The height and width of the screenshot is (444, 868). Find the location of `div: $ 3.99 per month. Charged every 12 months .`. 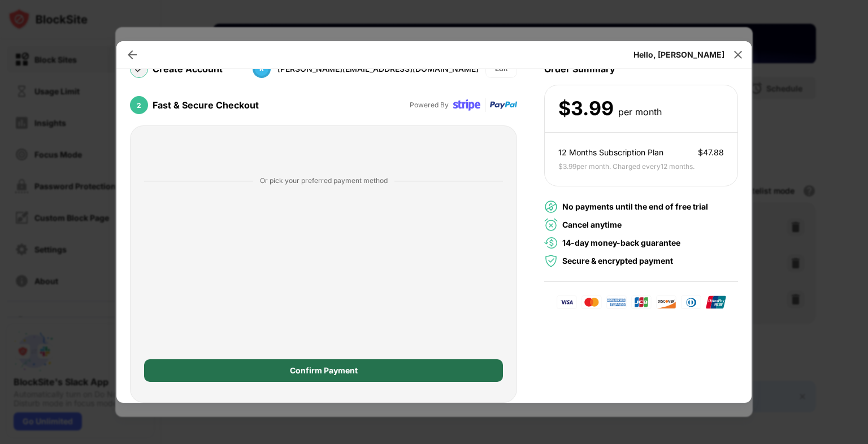

div: $ 3.99 per month. Charged every 12 months . is located at coordinates (627, 167).